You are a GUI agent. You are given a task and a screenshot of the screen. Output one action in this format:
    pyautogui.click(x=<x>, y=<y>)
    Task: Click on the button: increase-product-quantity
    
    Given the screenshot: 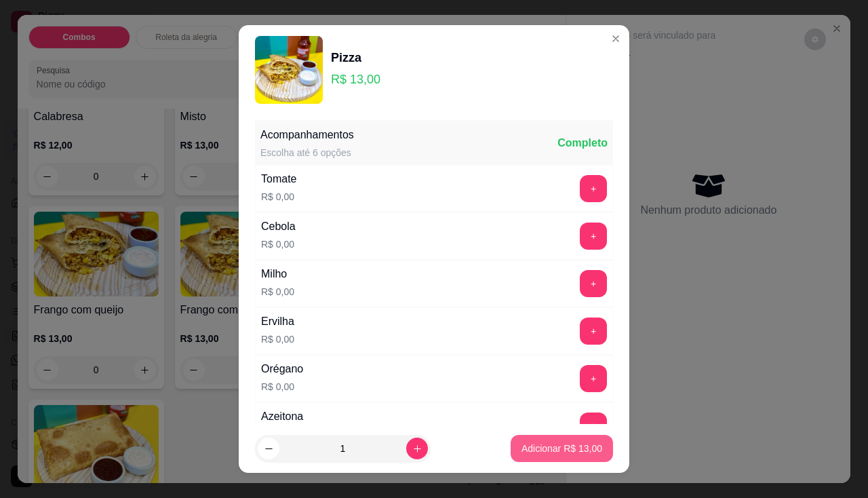 What is the action you would take?
    pyautogui.click(x=417, y=448)
    